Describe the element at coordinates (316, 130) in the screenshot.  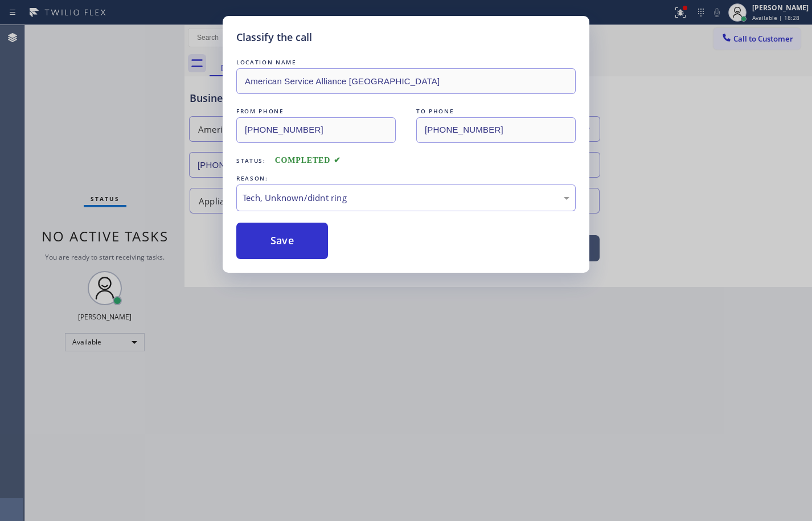
I see `input: From phone` at that location.